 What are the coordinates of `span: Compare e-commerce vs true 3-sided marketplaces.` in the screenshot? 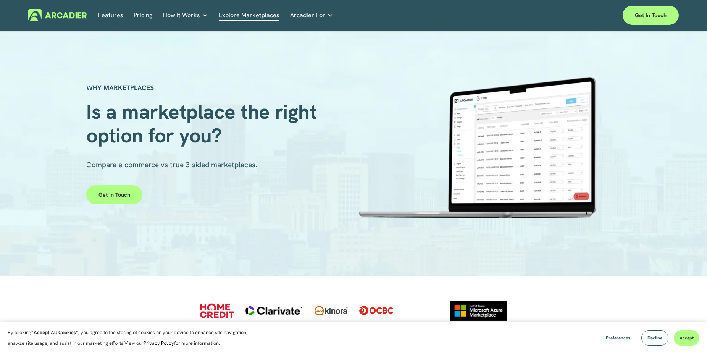 It's located at (172, 165).